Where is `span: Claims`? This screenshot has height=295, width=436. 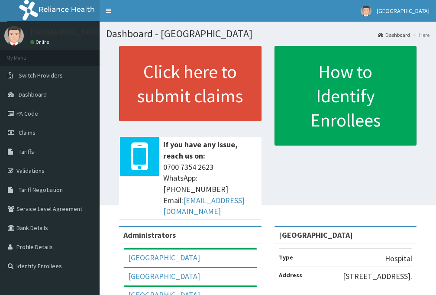 span: Claims is located at coordinates (27, 133).